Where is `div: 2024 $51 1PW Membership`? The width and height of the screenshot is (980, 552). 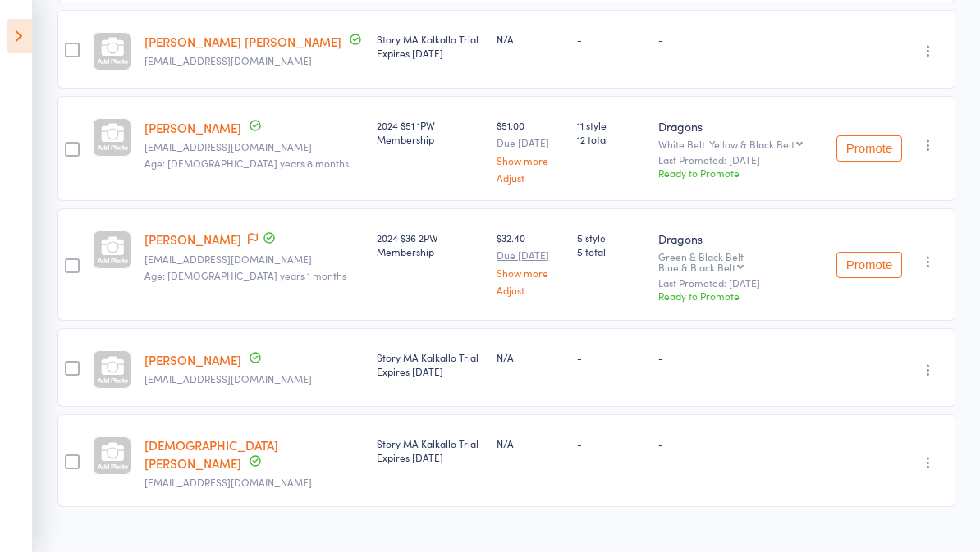
div: 2024 $51 1PW Membership is located at coordinates (430, 132).